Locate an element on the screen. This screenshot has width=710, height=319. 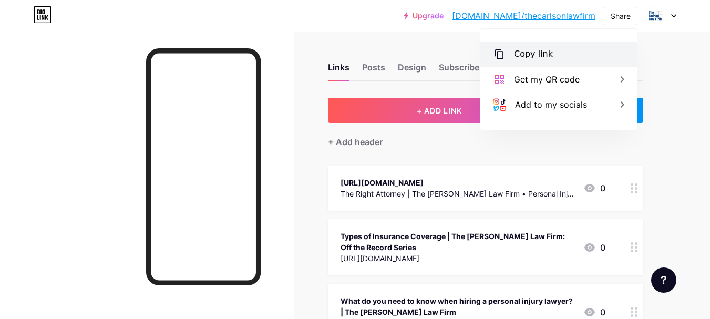
span: + ADD LINK is located at coordinates (439, 110).